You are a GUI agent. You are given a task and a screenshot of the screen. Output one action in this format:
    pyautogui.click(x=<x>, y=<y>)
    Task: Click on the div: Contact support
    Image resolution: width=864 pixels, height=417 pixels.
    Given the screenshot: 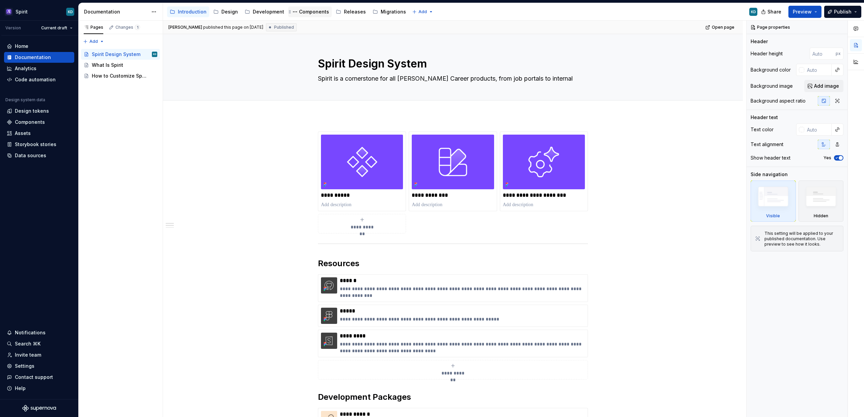 What is the action you would take?
    pyautogui.click(x=34, y=378)
    